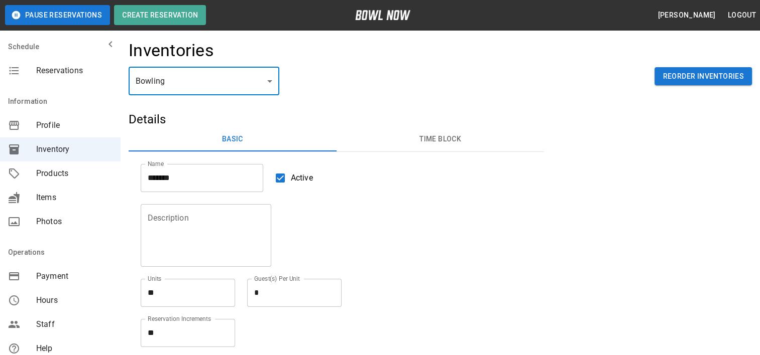 The image size is (760, 355). Describe the element at coordinates (74, 222) in the screenshot. I see `span: Photos` at that location.